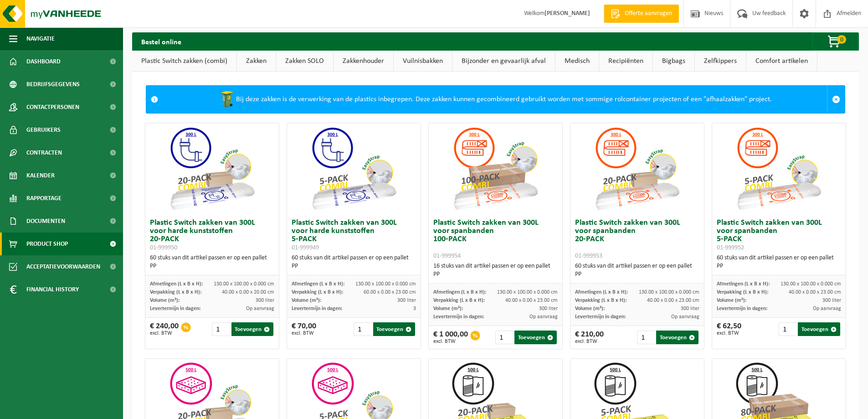 The height and width of the screenshot is (419, 868). What do you see at coordinates (835, 42) in the screenshot?
I see `button: 0` at bounding box center [835, 42].